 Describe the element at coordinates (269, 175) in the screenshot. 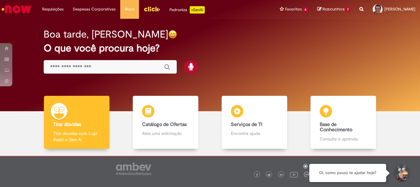

I see `img: logo_footer_twitter.png` at that location.